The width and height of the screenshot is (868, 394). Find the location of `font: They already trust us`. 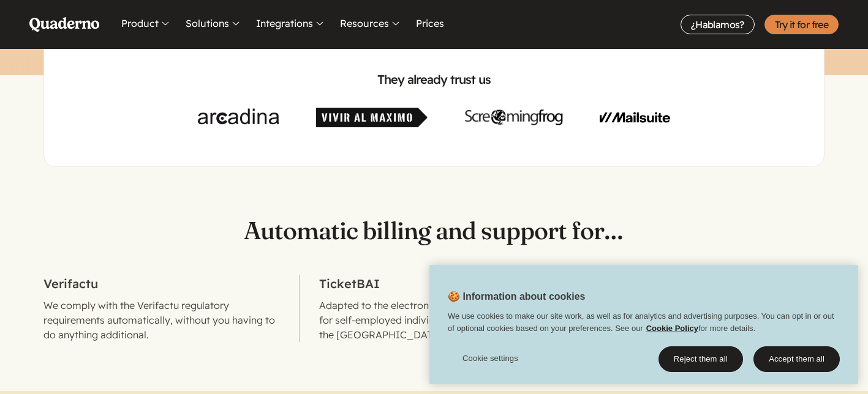

font: They already trust us is located at coordinates (434, 79).